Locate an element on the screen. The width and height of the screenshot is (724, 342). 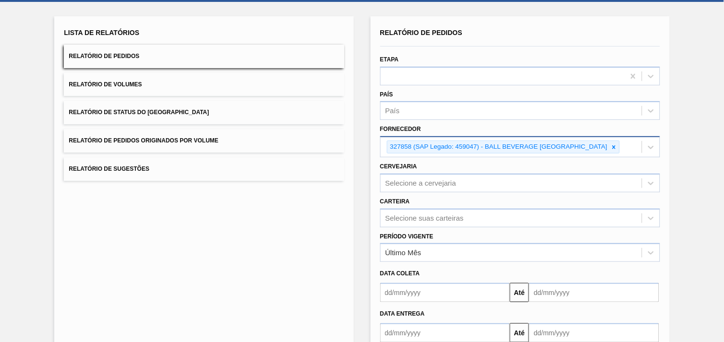
span: Lista de Relatórios is located at coordinates (101, 33).